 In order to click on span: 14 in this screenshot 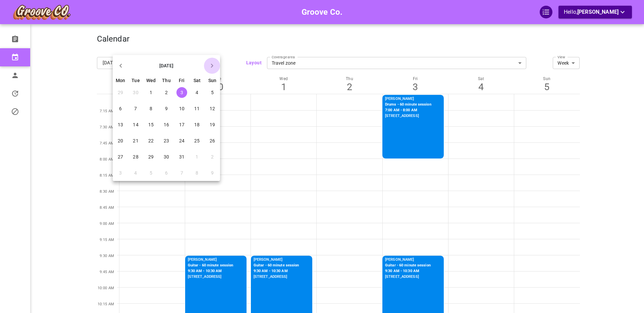, I will do `click(136, 125)`.